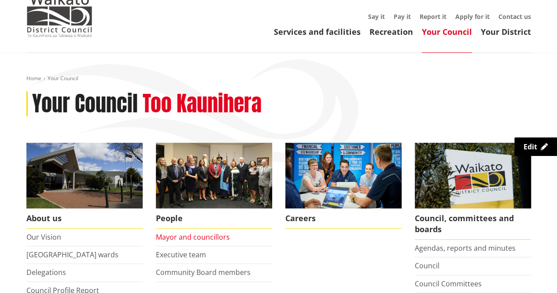 The width and height of the screenshot is (557, 293). Describe the element at coordinates (44, 237) in the screenshot. I see `a: Our Vision` at that location.